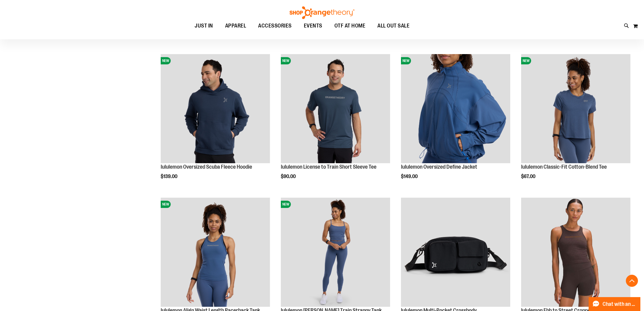  What do you see at coordinates (350, 26) in the screenshot?
I see `span: OTF AT HOME` at bounding box center [350, 26].